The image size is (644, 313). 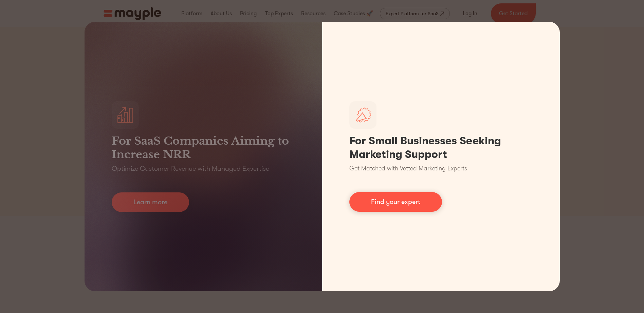 What do you see at coordinates (190, 169) in the screenshot?
I see `p: Optimize Customer Revenue with Managed Expertise` at bounding box center [190, 169].